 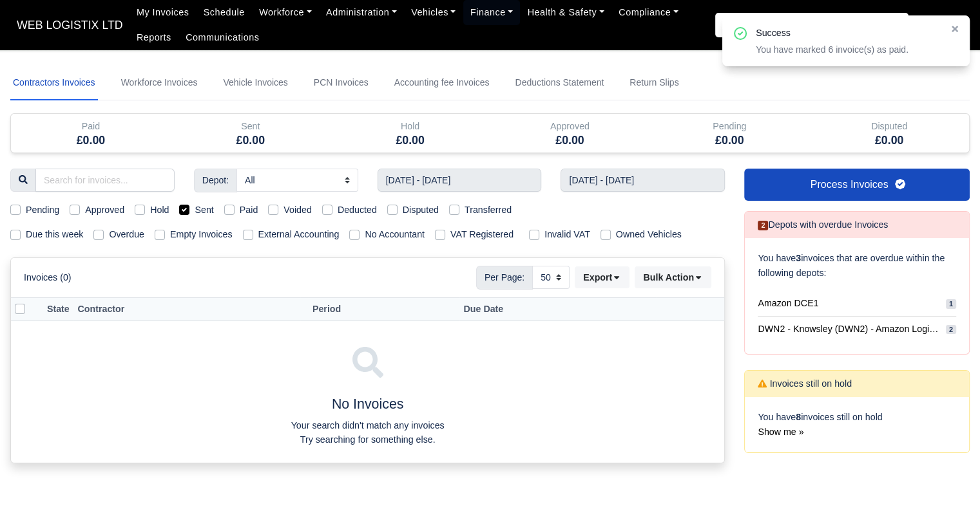 What do you see at coordinates (47, 278) in the screenshot?
I see `h6: Invoices (0)` at bounding box center [47, 278].